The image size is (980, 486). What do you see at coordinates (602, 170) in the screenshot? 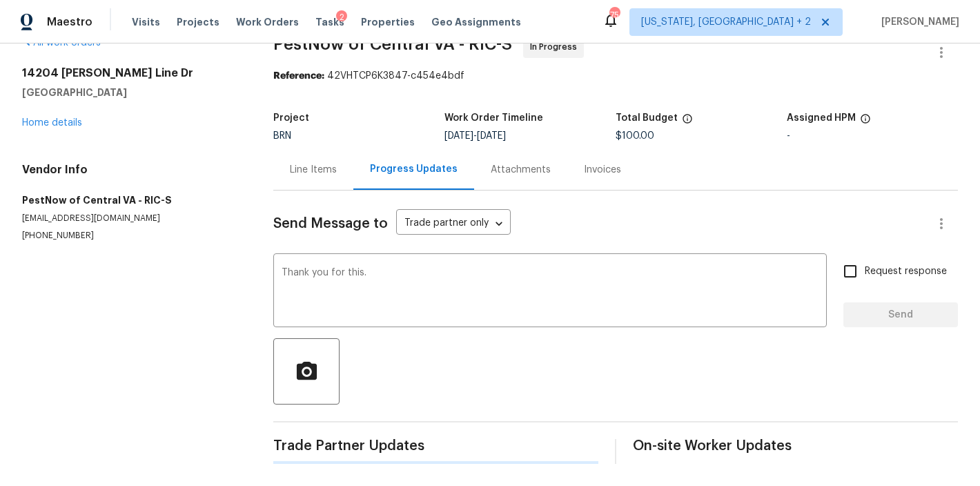
I see `div: Invoices` at bounding box center [602, 170].